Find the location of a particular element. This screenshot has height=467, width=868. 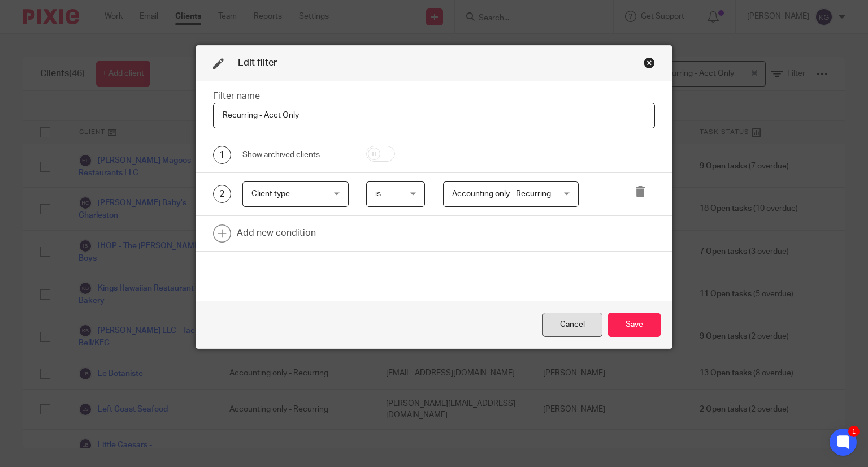

div: 2 is located at coordinates (222, 194).